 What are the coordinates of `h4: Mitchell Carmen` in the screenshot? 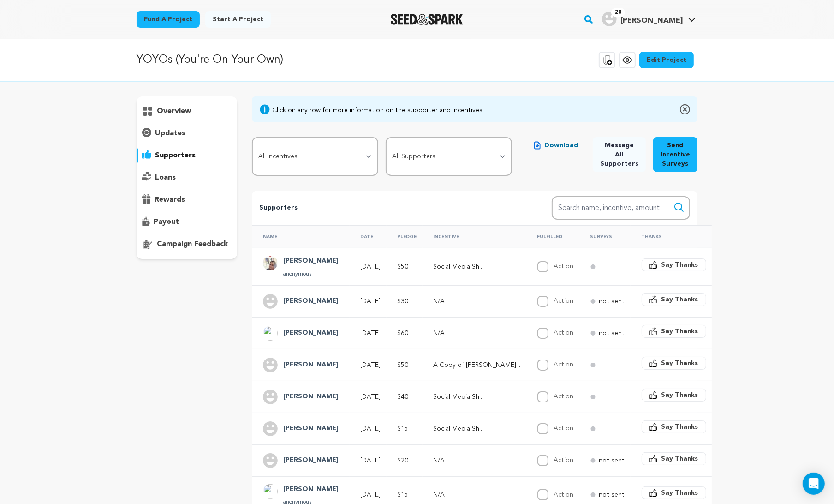 It's located at (311, 489).